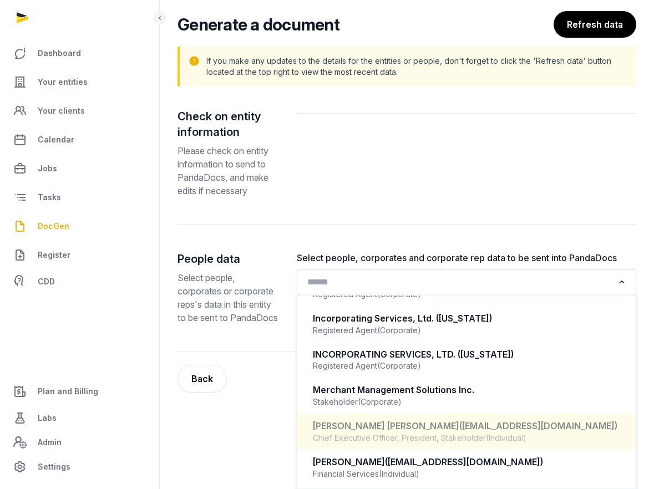  I want to click on div: Stakeholder, so click(466, 402).